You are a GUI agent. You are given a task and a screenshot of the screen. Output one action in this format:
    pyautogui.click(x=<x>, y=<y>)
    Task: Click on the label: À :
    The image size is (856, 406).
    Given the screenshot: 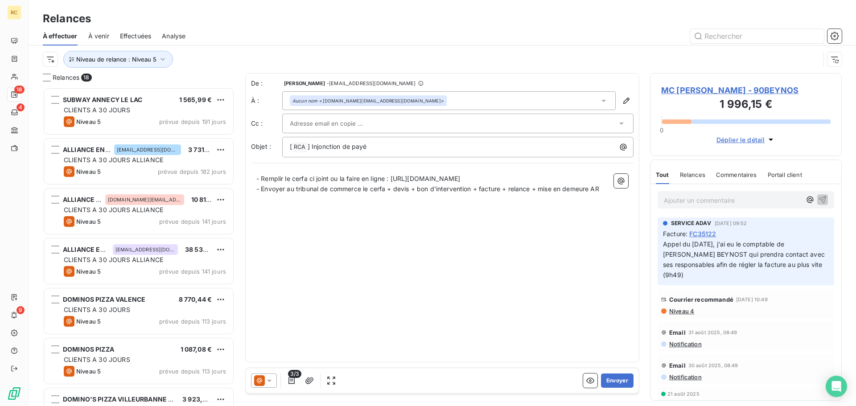 What is the action you would take?
    pyautogui.click(x=267, y=101)
    